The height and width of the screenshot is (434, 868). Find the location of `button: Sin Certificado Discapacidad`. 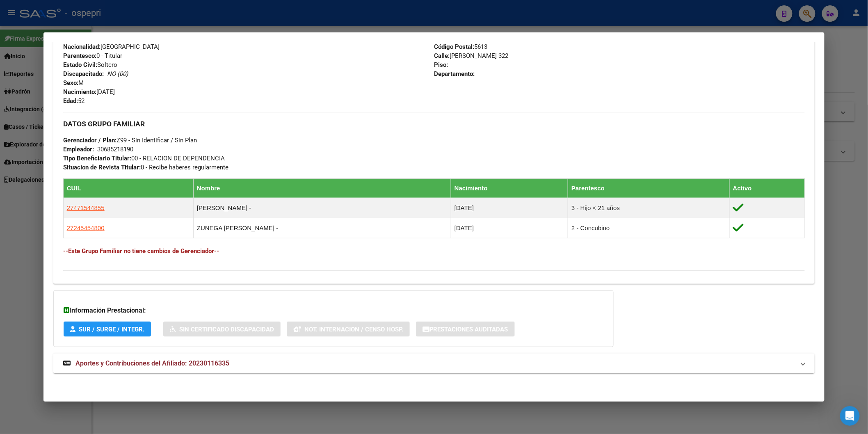

button: Sin Certificado Discapacidad is located at coordinates (222, 329).